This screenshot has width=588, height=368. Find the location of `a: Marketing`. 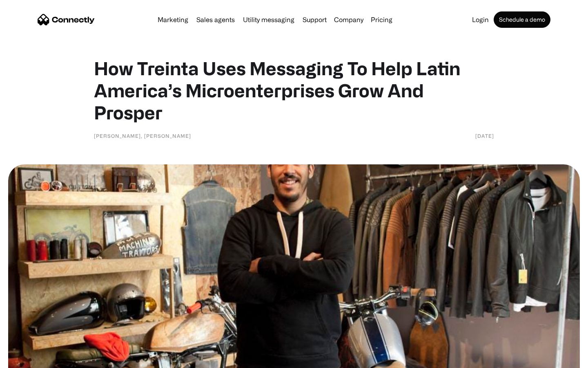

a: Marketing is located at coordinates (173, 20).